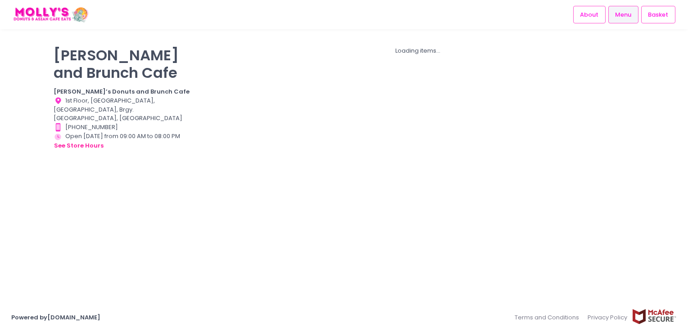  Describe the element at coordinates (79, 146) in the screenshot. I see `button: see store hours` at that location.